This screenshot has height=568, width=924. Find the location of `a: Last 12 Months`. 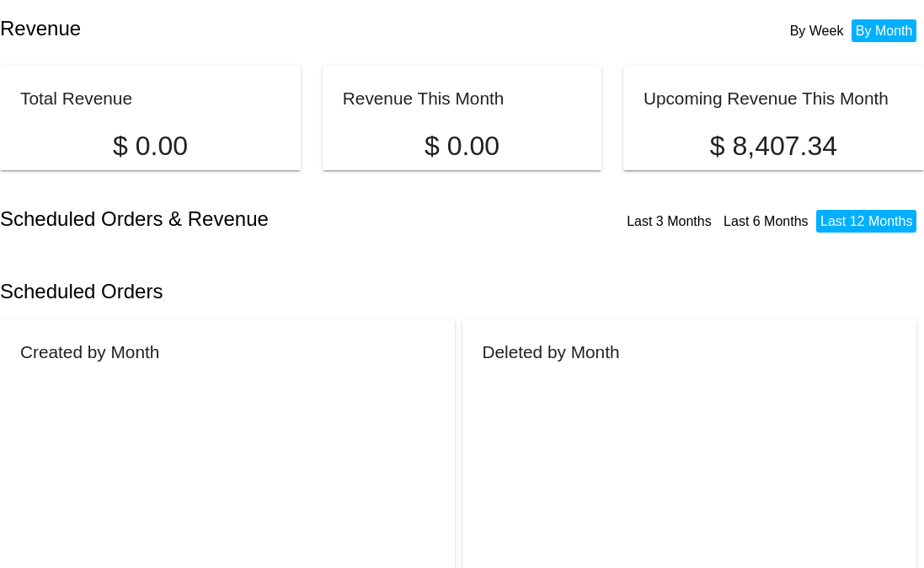

a: Last 12 Months is located at coordinates (866, 221).